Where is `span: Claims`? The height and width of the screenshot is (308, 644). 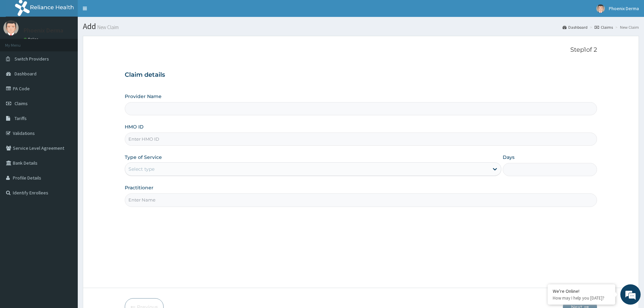 span: Claims is located at coordinates (21, 103).